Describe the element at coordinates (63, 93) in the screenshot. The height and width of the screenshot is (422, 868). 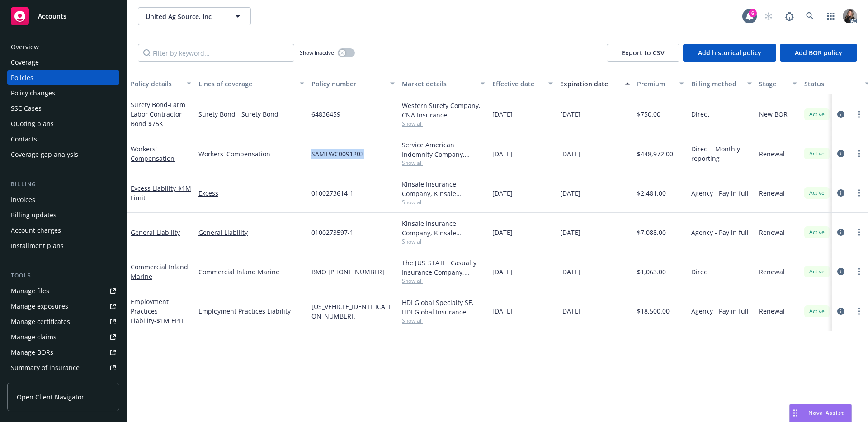
I see `a: Policy changes` at that location.